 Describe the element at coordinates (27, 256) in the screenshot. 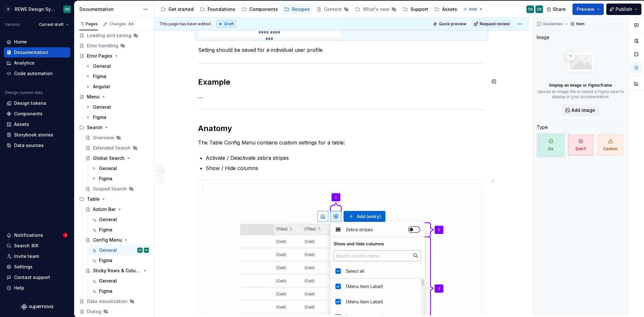

I see `div: Invite team` at that location.